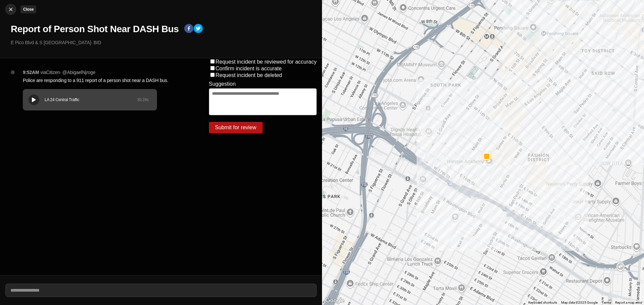 The height and width of the screenshot is (305, 644). What do you see at coordinates (236, 127) in the screenshot?
I see `button: Submit for review` at bounding box center [236, 127].